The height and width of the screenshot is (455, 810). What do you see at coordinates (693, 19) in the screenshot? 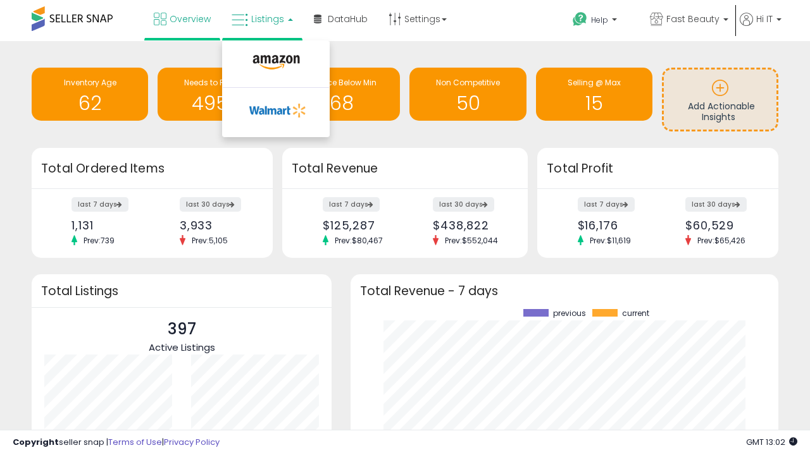
I see `span: Fast Beauty` at bounding box center [693, 19].